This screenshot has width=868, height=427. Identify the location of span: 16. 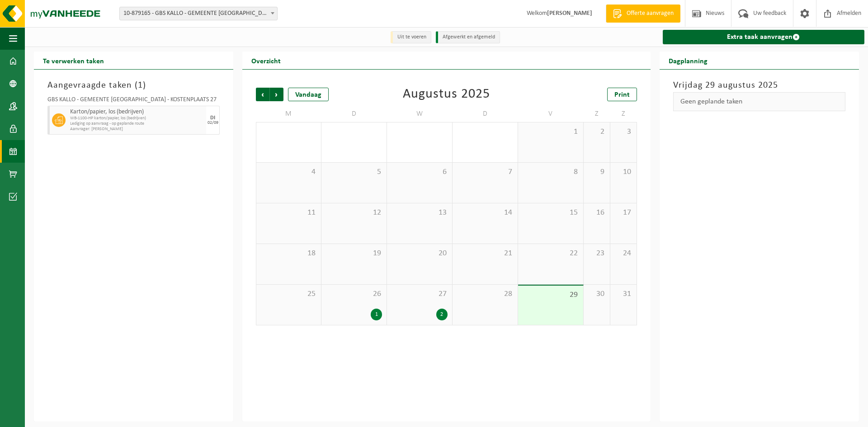
(597, 213).